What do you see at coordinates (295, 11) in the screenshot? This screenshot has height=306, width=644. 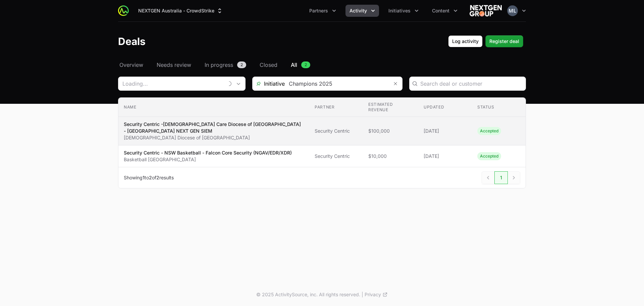 I see `div: Main navigation` at bounding box center [295, 11].